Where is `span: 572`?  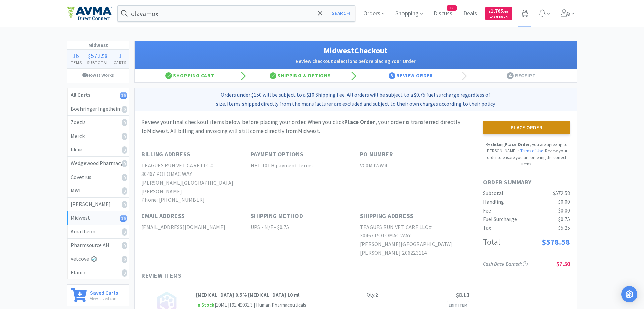 span: 572 is located at coordinates (96, 56).